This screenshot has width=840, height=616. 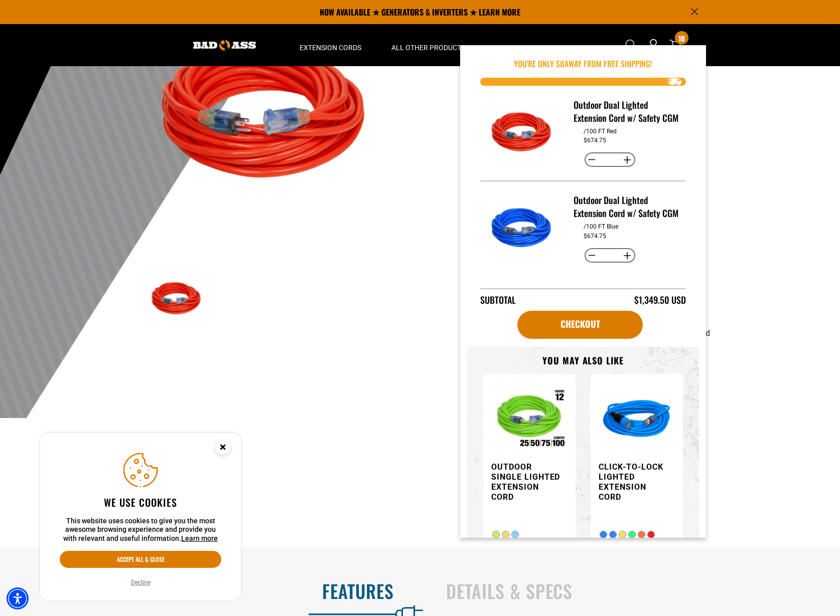 What do you see at coordinates (141, 583) in the screenshot?
I see `button: Decline` at bounding box center [141, 583].